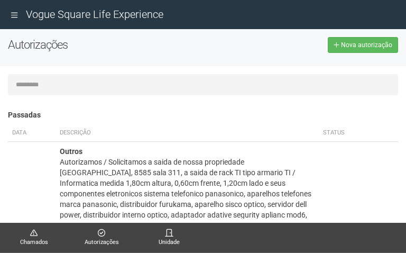  What do you see at coordinates (169, 242) in the screenshot?
I see `span: Unidade` at bounding box center [169, 242].